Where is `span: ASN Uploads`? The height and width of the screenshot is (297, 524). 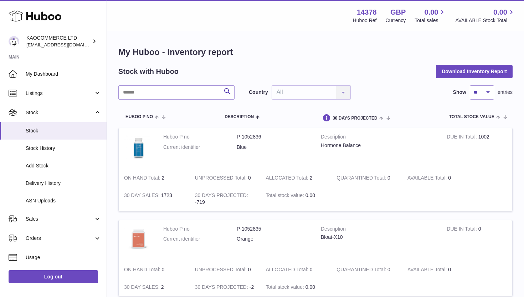
span: ASN Uploads is located at coordinates (64, 201).